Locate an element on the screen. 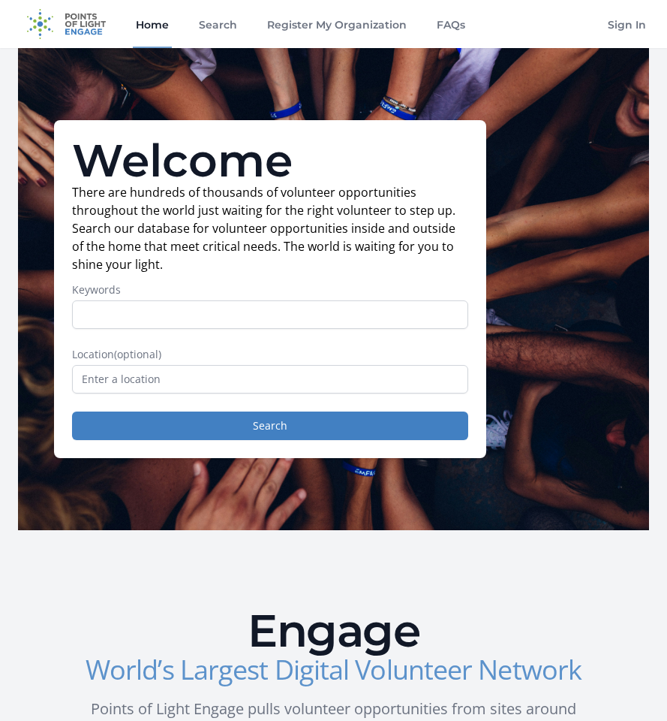 This screenshot has height=721, width=667. button: Search is located at coordinates (270, 426).